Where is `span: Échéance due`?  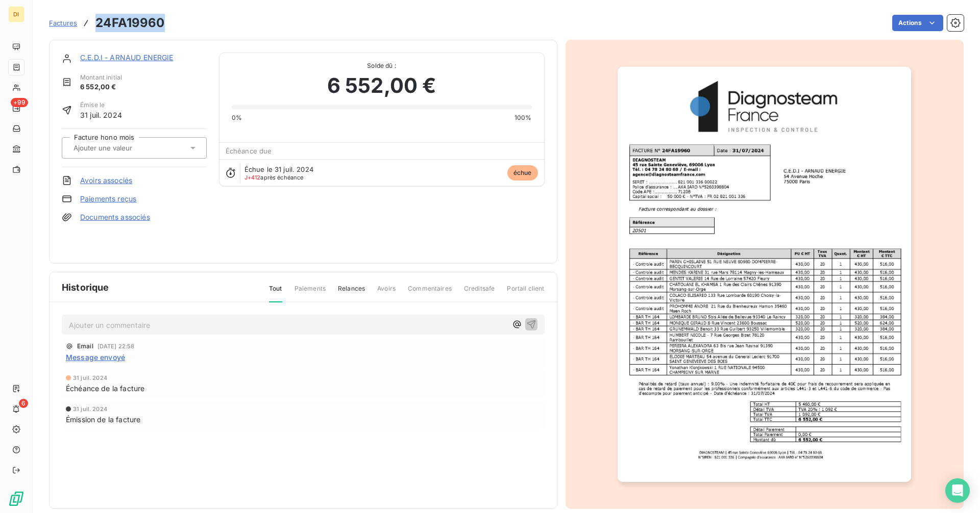
span: Échéance due is located at coordinates (249, 151).